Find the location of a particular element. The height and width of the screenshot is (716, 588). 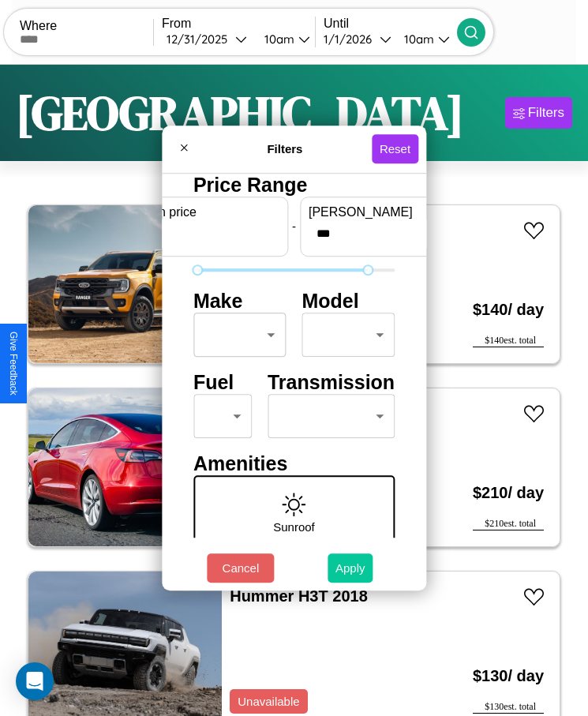

h3: $ 210 / day is located at coordinates (509, 493).